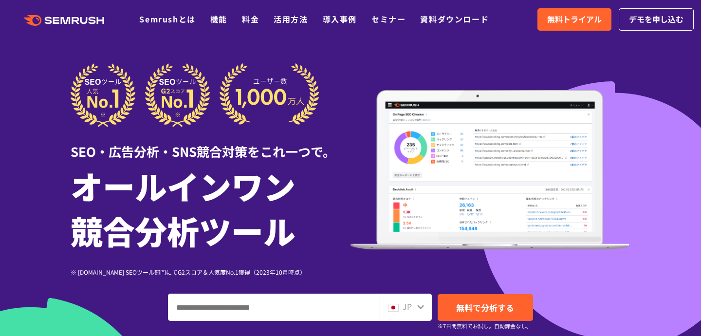 This screenshot has width=701, height=336. Describe the element at coordinates (219, 19) in the screenshot. I see `a: 機能` at that location.